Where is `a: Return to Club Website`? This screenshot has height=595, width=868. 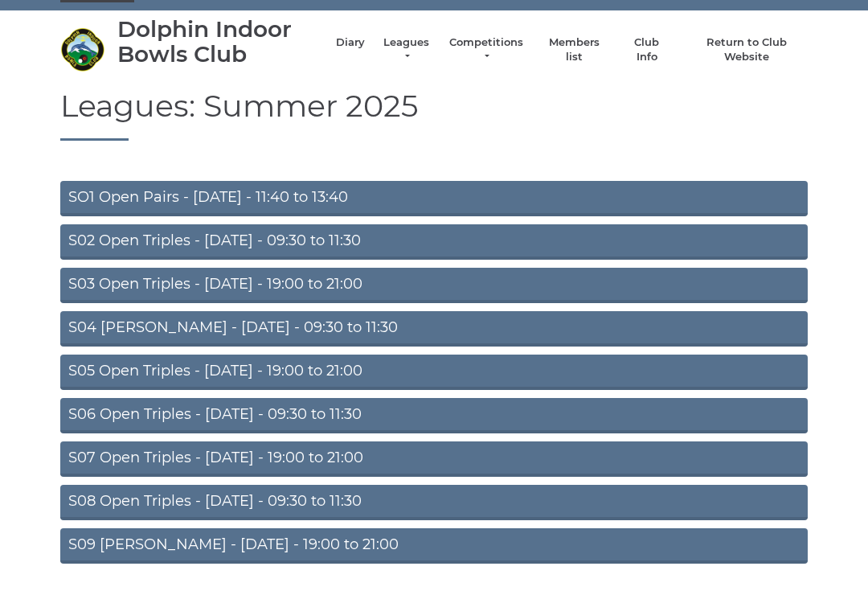
a: Return to Club Website is located at coordinates (746, 51).